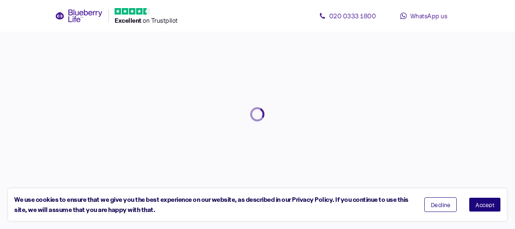  I want to click on a: 020 0333 1800, so click(348, 16).